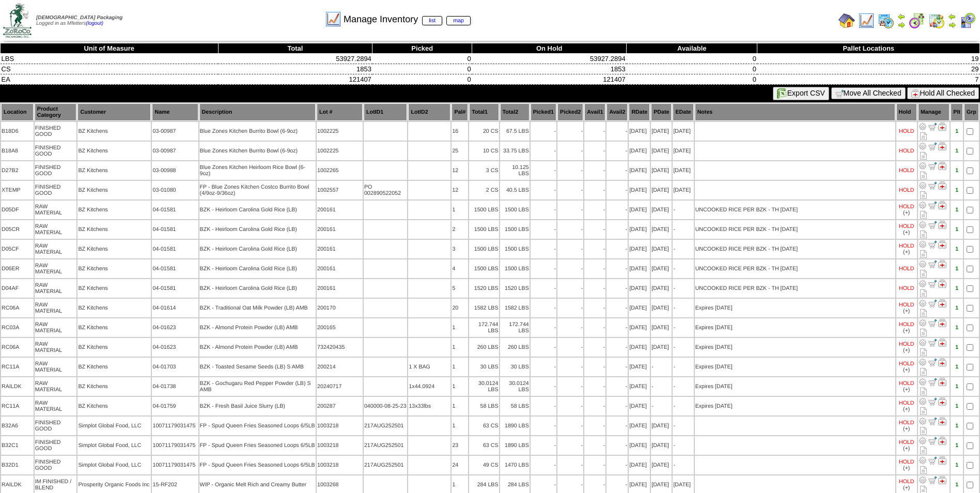  Describe the element at coordinates (174, 171) in the screenshot. I see `td: 03-00988` at that location.